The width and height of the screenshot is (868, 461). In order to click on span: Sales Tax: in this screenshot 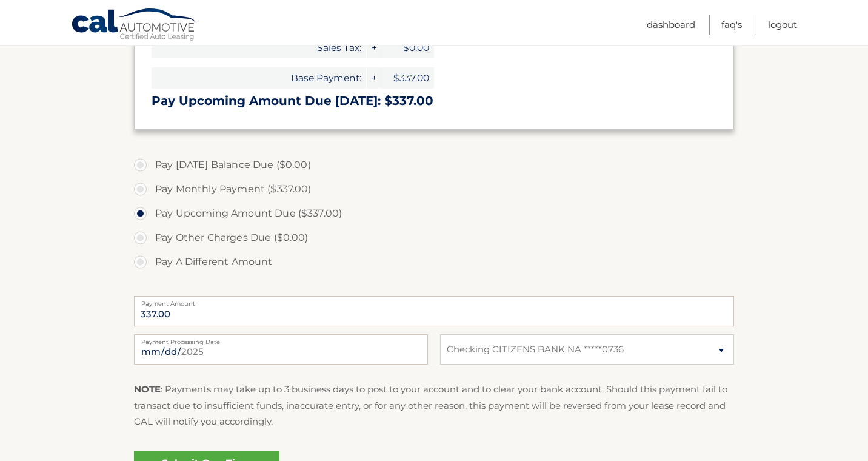, I will do `click(259, 47)`.